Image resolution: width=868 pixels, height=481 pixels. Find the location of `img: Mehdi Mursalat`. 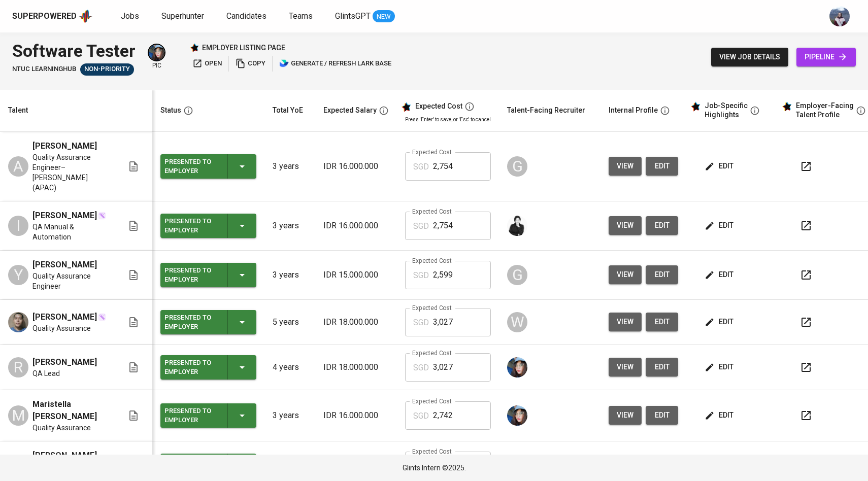

img: Mehdi Mursalat is located at coordinates (18, 322).